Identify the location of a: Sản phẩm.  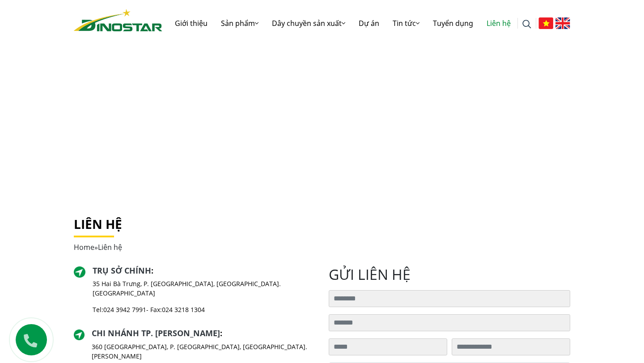
(240, 23).